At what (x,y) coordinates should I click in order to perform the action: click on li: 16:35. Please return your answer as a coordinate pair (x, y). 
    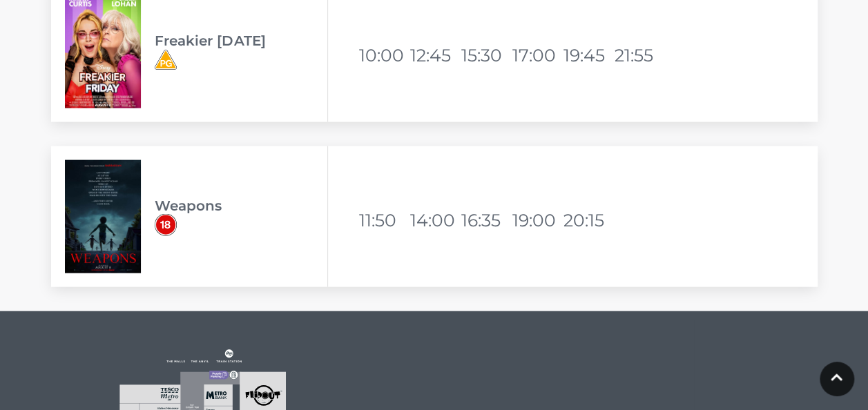
    Looking at the image, I should click on (485, 220).